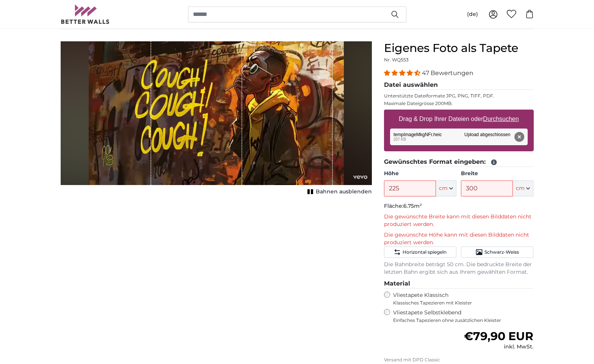  Describe the element at coordinates (458, 162) in the screenshot. I see `legend: Gewünschtes Format eingeben:` at that location.